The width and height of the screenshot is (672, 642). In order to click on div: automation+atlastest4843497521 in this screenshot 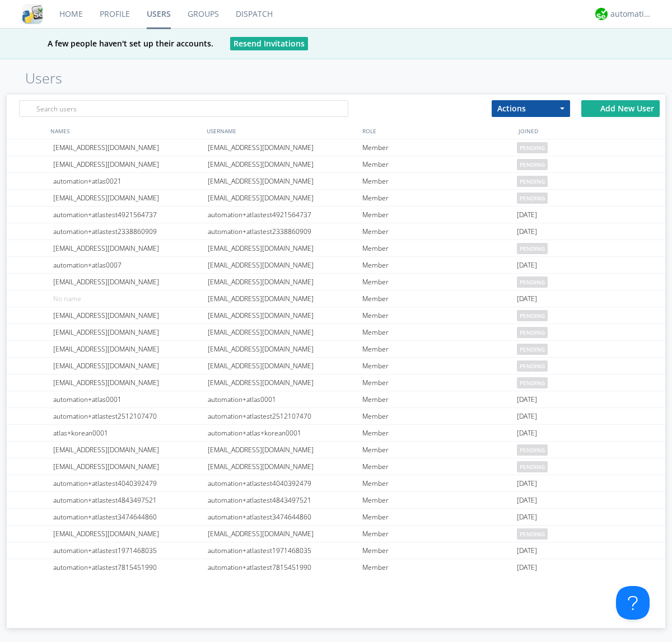, I will do `click(131, 500)`.